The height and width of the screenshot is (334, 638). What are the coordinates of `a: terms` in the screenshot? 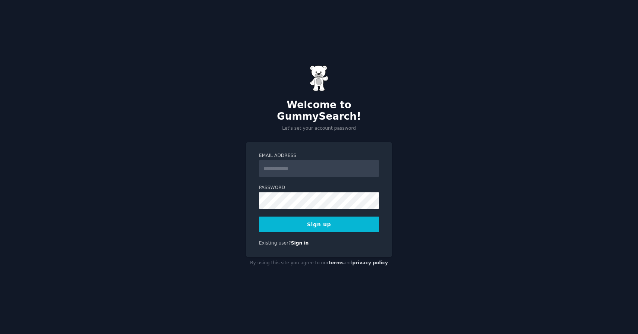 It's located at (336, 263).